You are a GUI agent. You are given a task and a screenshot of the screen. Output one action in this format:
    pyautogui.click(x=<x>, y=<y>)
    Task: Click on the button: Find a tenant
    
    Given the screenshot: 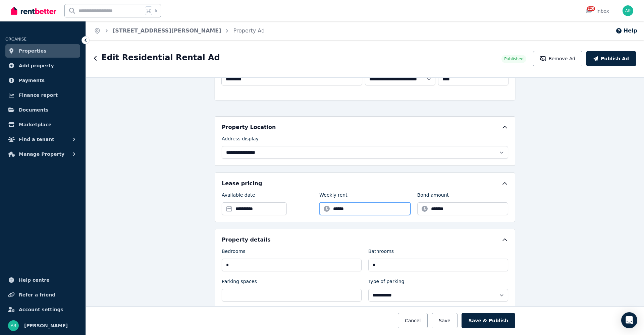 What is the action you would take?
    pyautogui.click(x=42, y=139)
    